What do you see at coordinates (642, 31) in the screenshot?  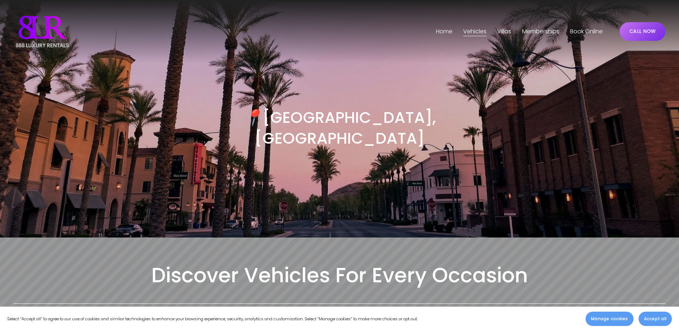 I see `a: CALL NOW` at bounding box center [642, 31].